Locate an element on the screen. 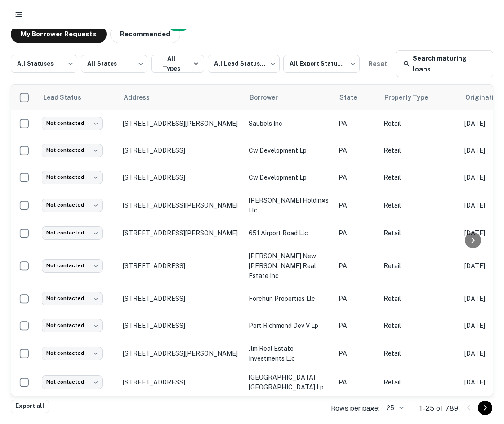 The image size is (504, 424). p: jlm real estate investments llc is located at coordinates (289, 354).